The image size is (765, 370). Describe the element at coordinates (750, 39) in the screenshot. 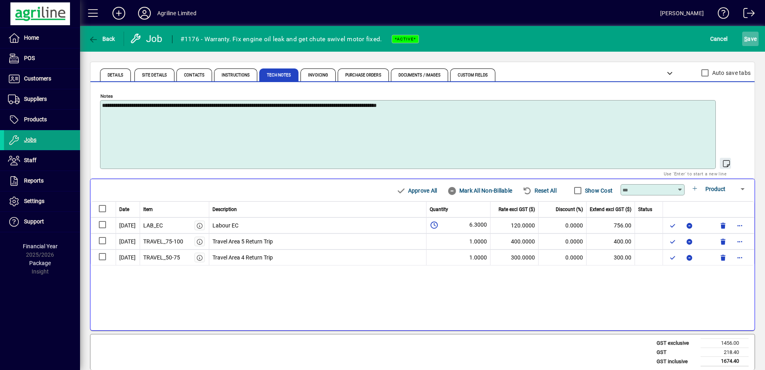

I see `span: ave` at that location.